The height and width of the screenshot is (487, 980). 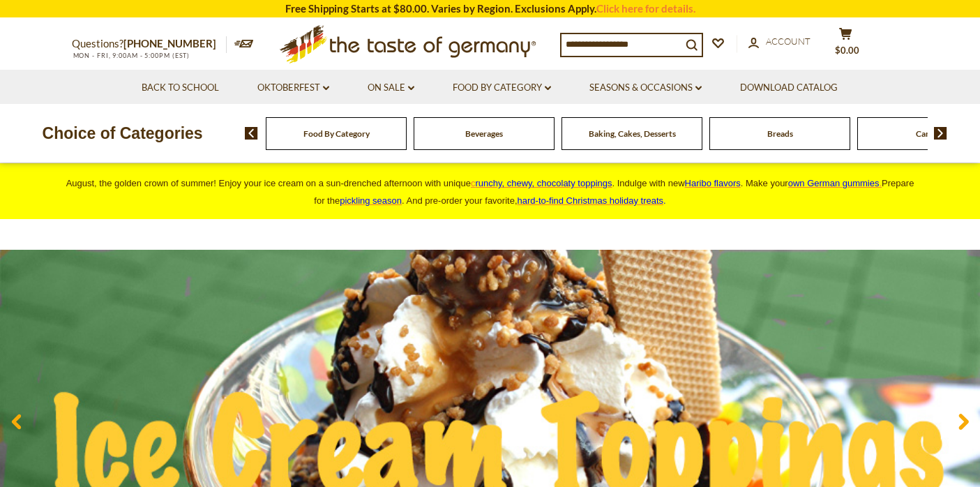 What do you see at coordinates (370, 200) in the screenshot?
I see `a: pickling season` at bounding box center [370, 200].